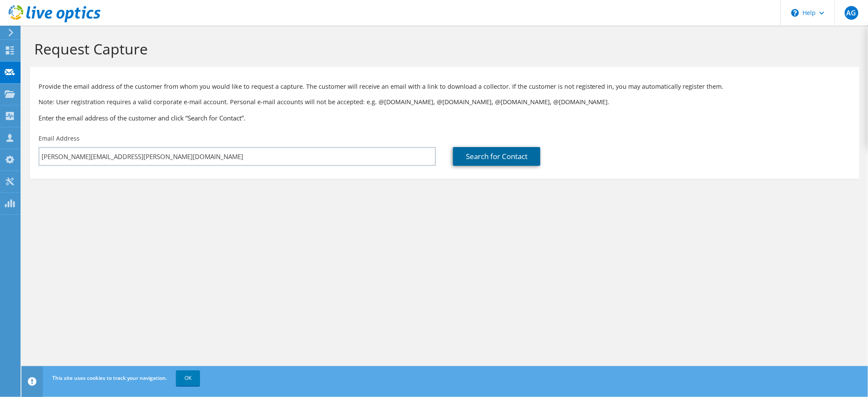 This screenshot has width=868, height=397. What do you see at coordinates (188, 378) in the screenshot?
I see `a: OK` at bounding box center [188, 378].